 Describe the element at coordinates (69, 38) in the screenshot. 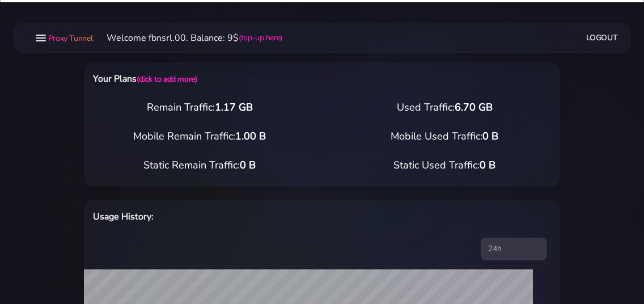

I see `a: Proxy Tunnel` at that location.